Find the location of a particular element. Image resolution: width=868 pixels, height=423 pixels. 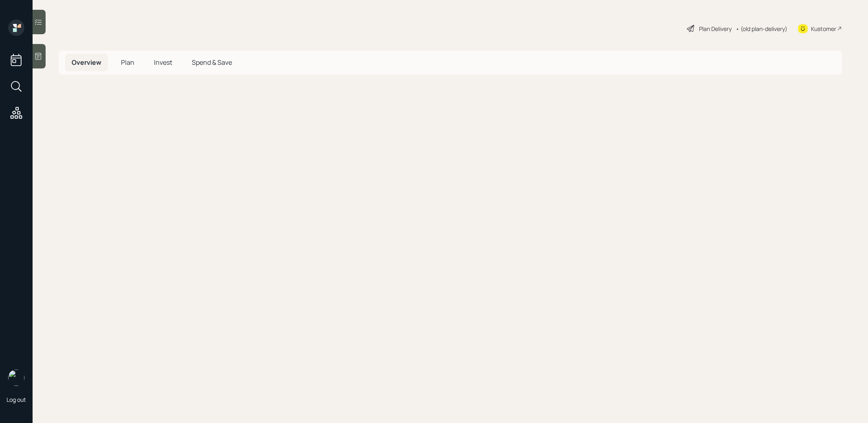

span: Invest is located at coordinates (163, 62).